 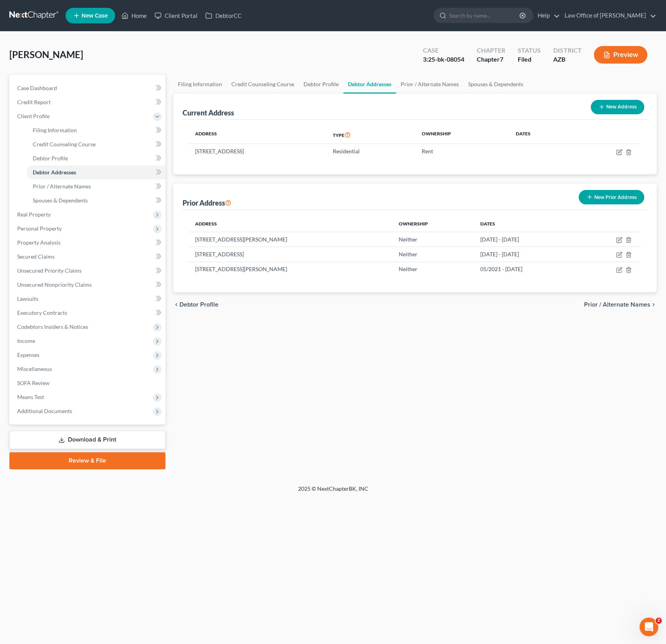 What do you see at coordinates (89, 191) in the screenshot?
I see `div: Okay, thank you. Any ideas on the other issue where uploaded documents are being wiped/deleted fr...` at bounding box center [89, 191].